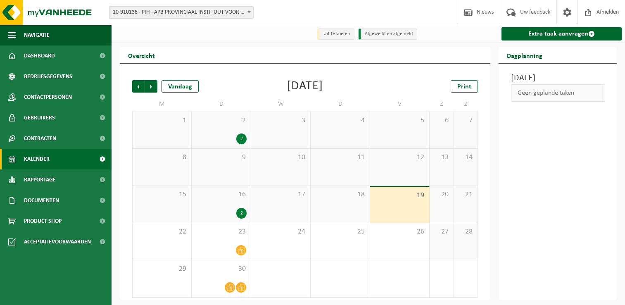 The width and height of the screenshot is (625, 305). What do you see at coordinates (441, 232) in the screenshot?
I see `span: 27` at bounding box center [441, 232].